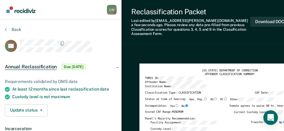 Image resolution: width=284 pixels, height=131 pixels. I want to click on input: Yes, so click(177, 105).